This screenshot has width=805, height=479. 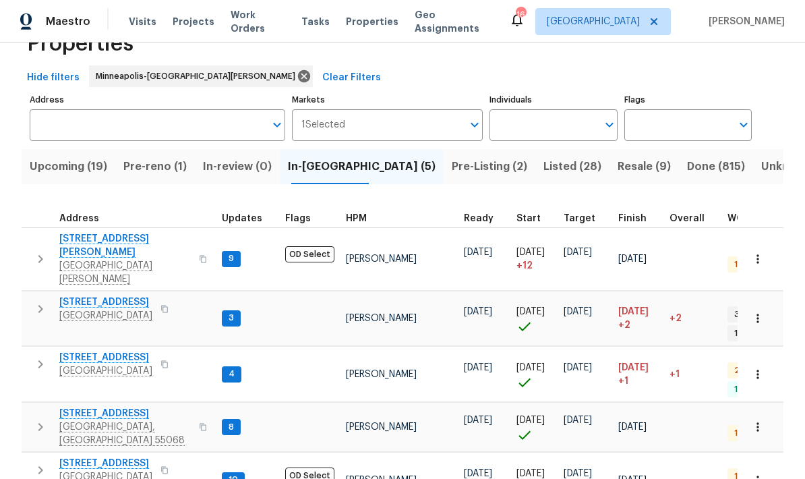 I want to click on span: Updates, so click(x=242, y=218).